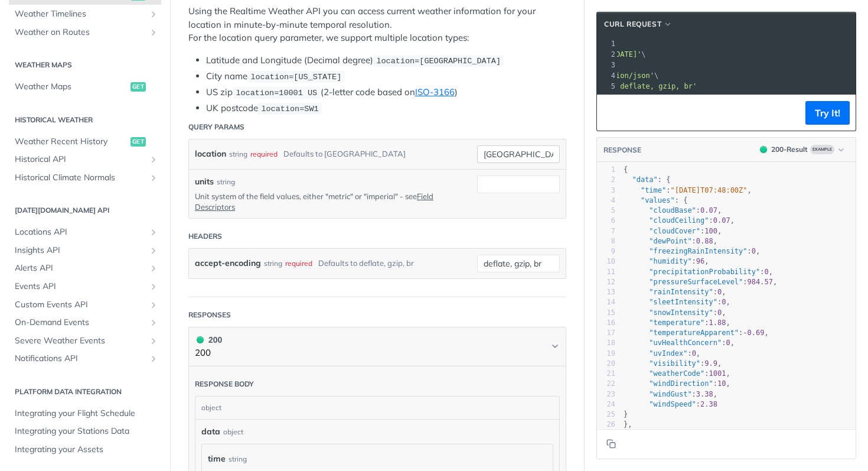 Image resolution: width=868 pixels, height=471 pixels. What do you see at coordinates (276, 93) in the screenshot?
I see `span: location=10001 US` at bounding box center [276, 93].